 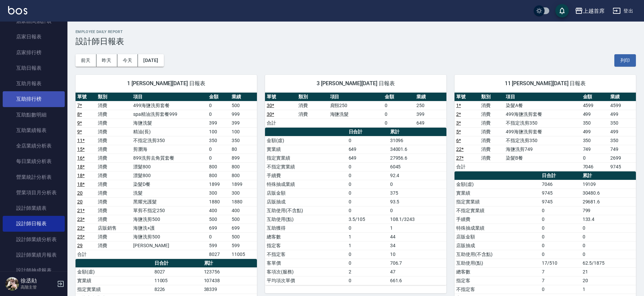 I want to click on td: 指定實業績, so click(x=306, y=158).